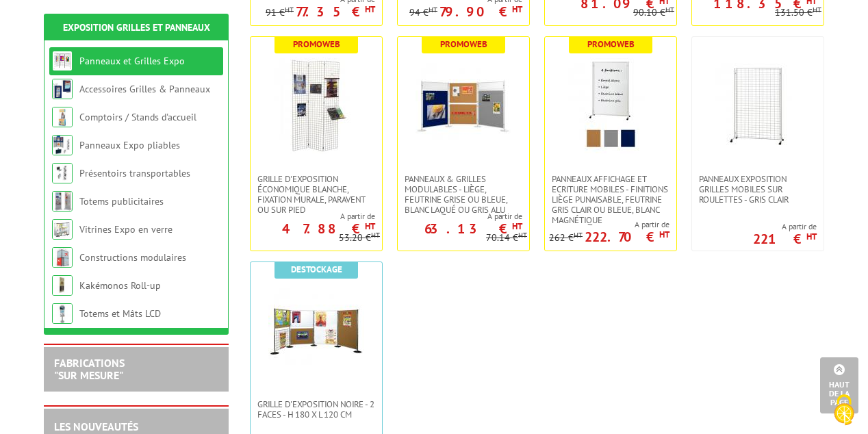 This screenshot has width=868, height=434. What do you see at coordinates (463, 194) in the screenshot?
I see `span: Panneaux & Grilles modulables - liège, feutrine grise ou bleue, blanc laqué ou gris alu` at bounding box center [463, 194].